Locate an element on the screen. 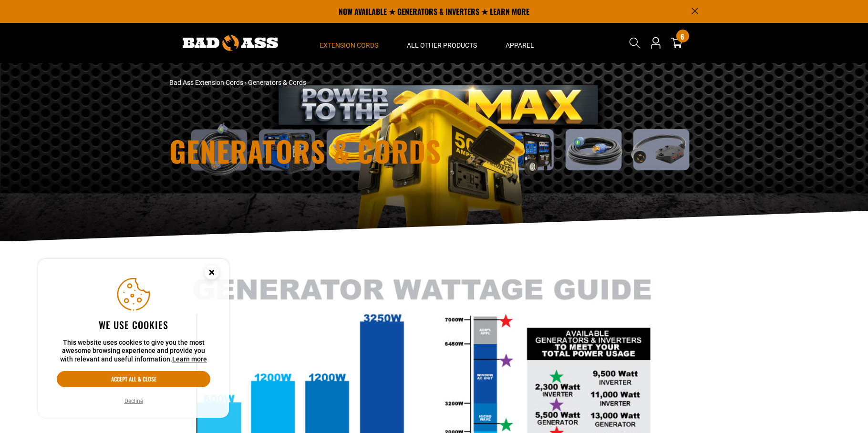 This screenshot has width=868, height=433. summary: All Other Products is located at coordinates (442, 43).